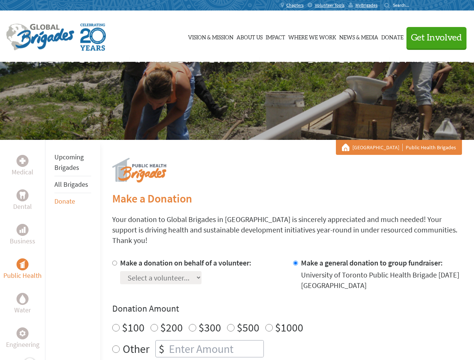 The height and width of the screenshot is (360, 474). What do you see at coordinates (372, 263) in the screenshot?
I see `label: Make a general donation to group fundraiser:` at bounding box center [372, 263].